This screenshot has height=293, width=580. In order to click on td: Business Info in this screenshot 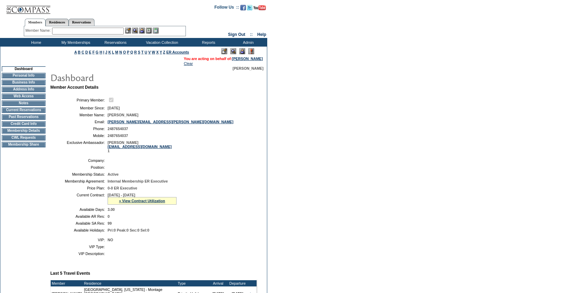, I will do `click(23, 82)`.